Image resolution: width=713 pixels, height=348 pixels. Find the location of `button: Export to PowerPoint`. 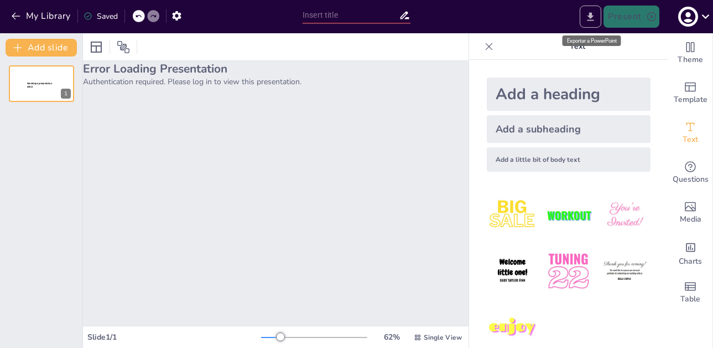

button: Export to PowerPoint is located at coordinates (590, 17).